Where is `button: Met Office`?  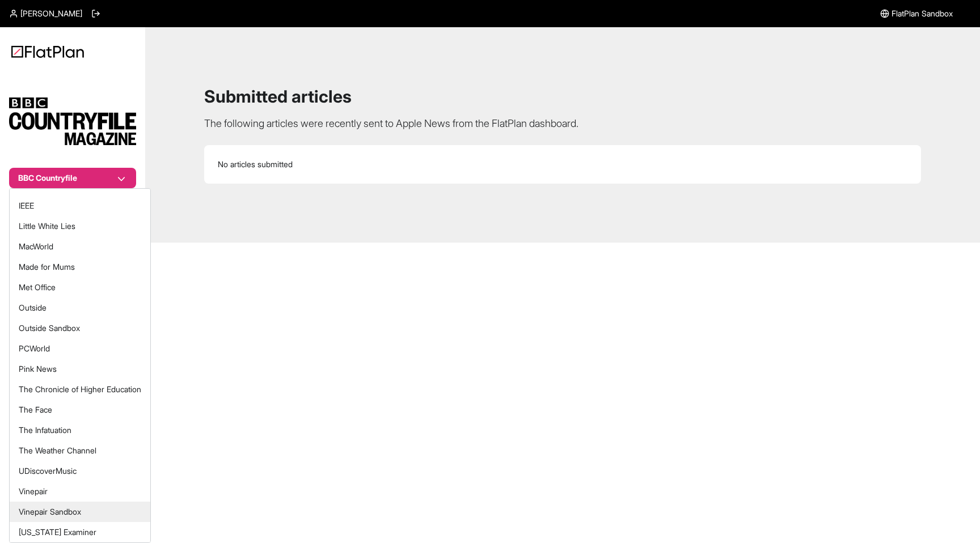 button: Met Office is located at coordinates (80, 287).